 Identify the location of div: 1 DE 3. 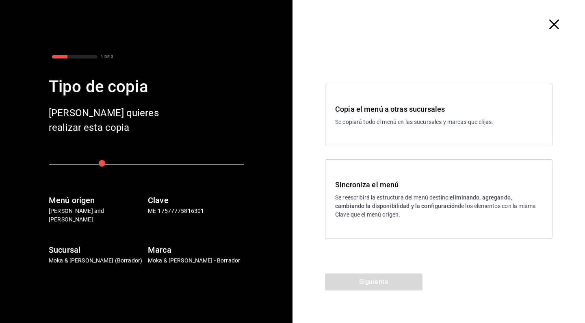
(107, 56).